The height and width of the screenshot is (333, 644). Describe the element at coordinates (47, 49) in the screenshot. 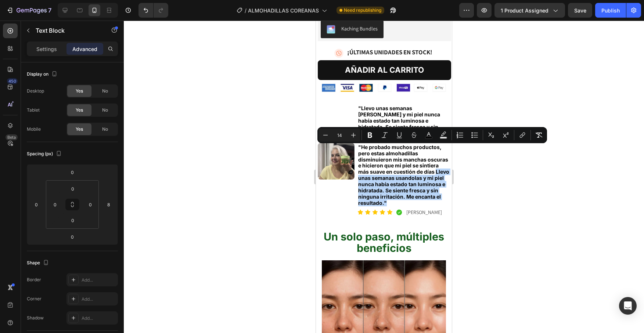

I see `p: Settings` at that location.